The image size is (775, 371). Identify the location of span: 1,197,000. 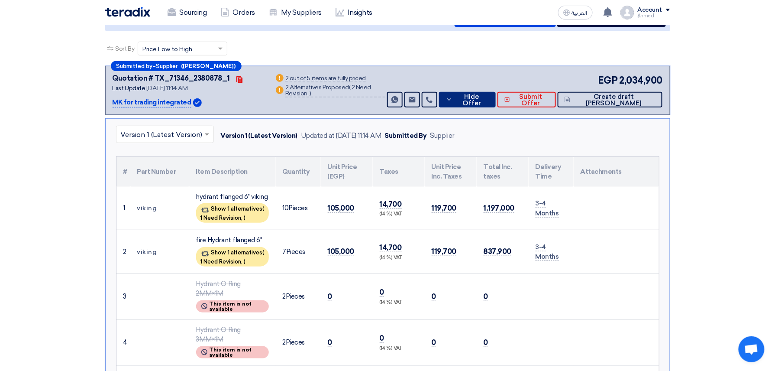
(499, 208).